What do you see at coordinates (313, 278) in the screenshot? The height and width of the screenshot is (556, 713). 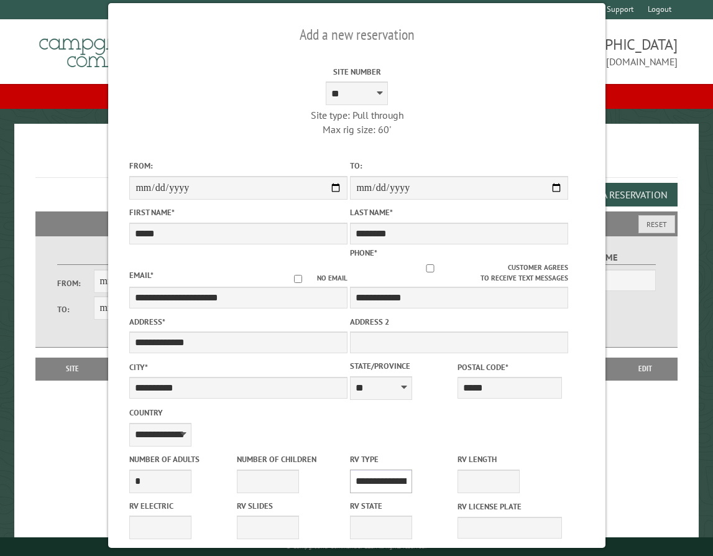 I see `label: No email` at bounding box center [313, 278].